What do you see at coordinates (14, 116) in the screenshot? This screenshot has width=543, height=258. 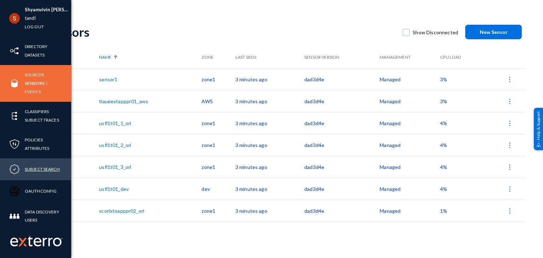 I see `img: icon-elements.svg` at bounding box center [14, 116].